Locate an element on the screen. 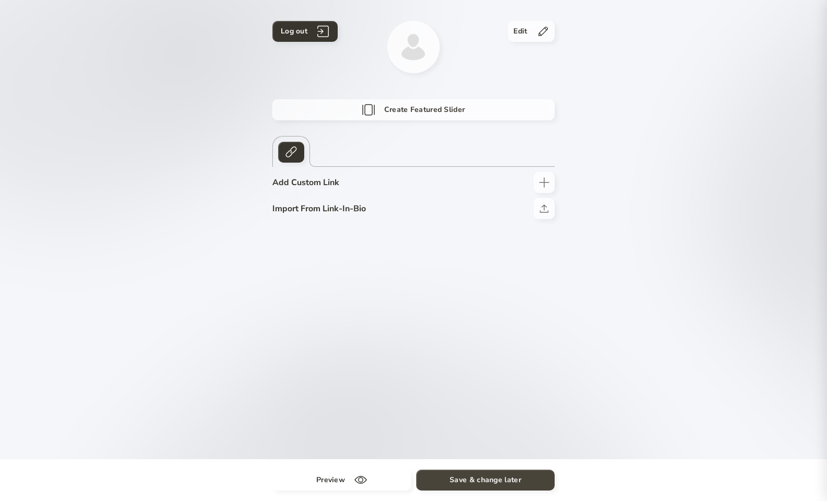  h4: Log out is located at coordinates (294, 31).